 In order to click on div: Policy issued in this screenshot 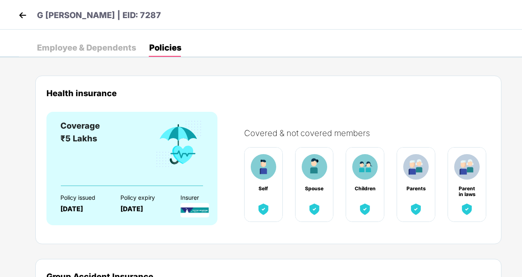, I will do `click(83, 198)`.